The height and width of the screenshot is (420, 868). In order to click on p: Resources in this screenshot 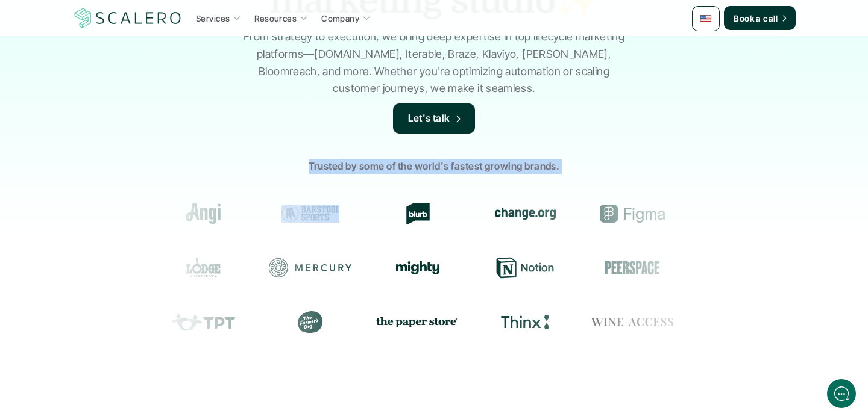, I will do `click(275, 18)`.